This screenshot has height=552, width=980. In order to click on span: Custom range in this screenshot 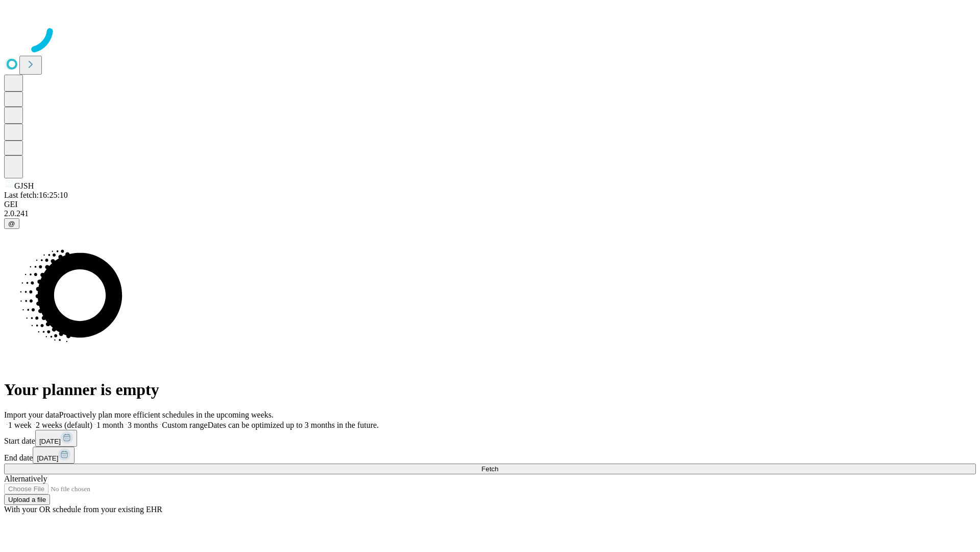, I will do `click(185, 425)`.